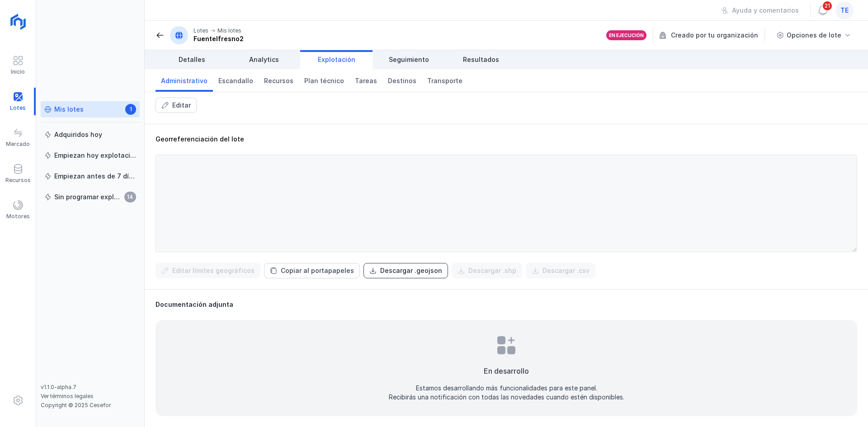 This screenshot has width=868, height=427. Describe the element at coordinates (90, 197) in the screenshot. I see `a: Sin programar explotación14` at that location.